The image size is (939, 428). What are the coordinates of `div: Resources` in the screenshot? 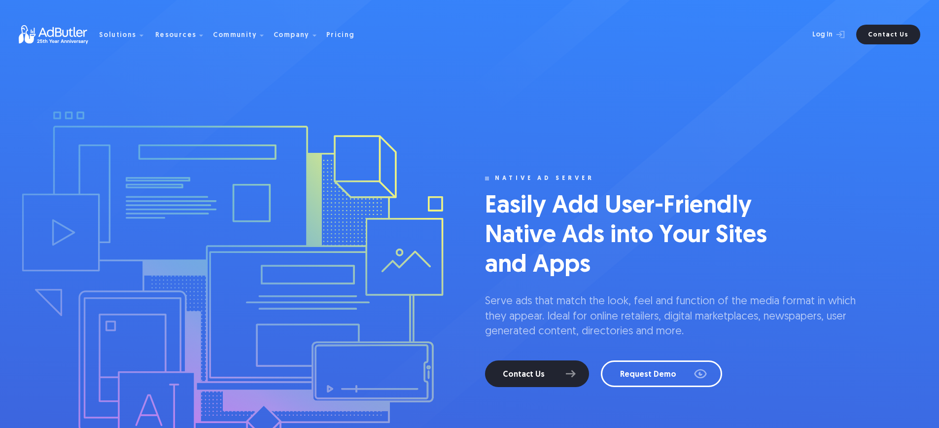 It's located at (176, 36).